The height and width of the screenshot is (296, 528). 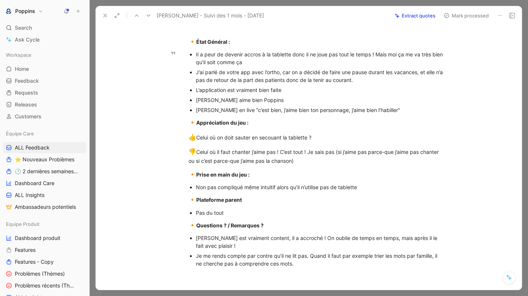 What do you see at coordinates (415, 16) in the screenshot?
I see `button: Extract quotes` at bounding box center [415, 16].